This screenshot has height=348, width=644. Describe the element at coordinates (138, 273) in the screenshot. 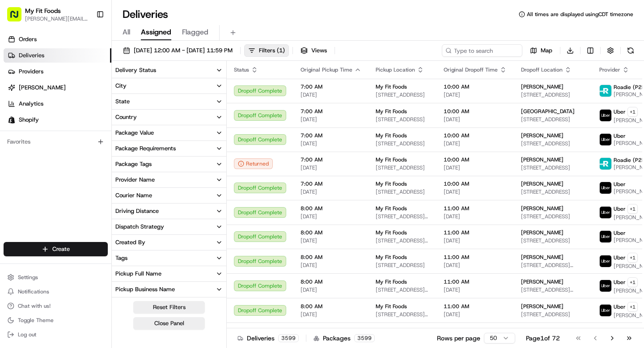

I see `div: Pickup Full Name` at that location.